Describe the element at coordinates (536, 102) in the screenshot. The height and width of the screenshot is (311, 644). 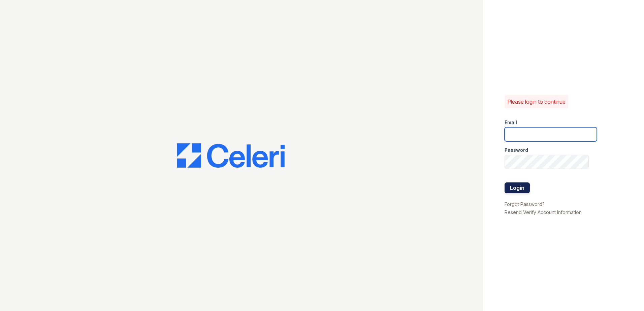
I see `p: Please login to continue` at that location.